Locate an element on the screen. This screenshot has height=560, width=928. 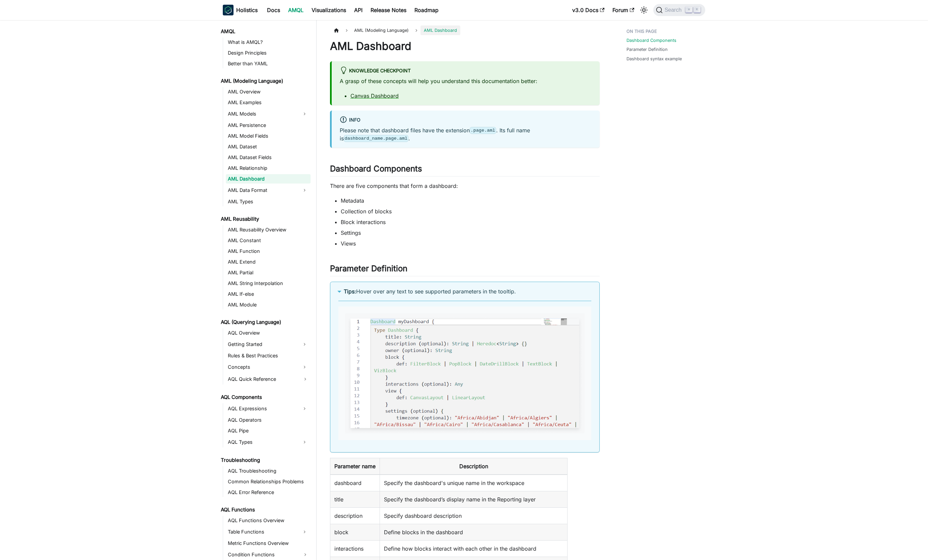
button: Expand sidebar category 'Concepts' is located at coordinates (304, 367).